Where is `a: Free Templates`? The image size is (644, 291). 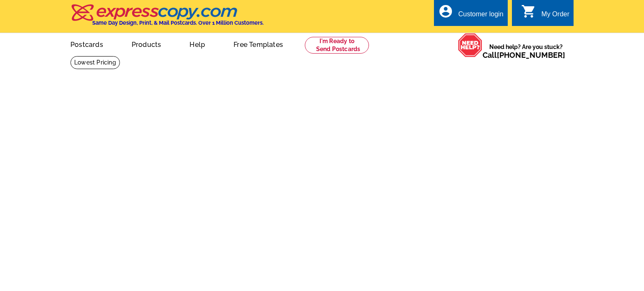 a: Free Templates is located at coordinates (259, 44).